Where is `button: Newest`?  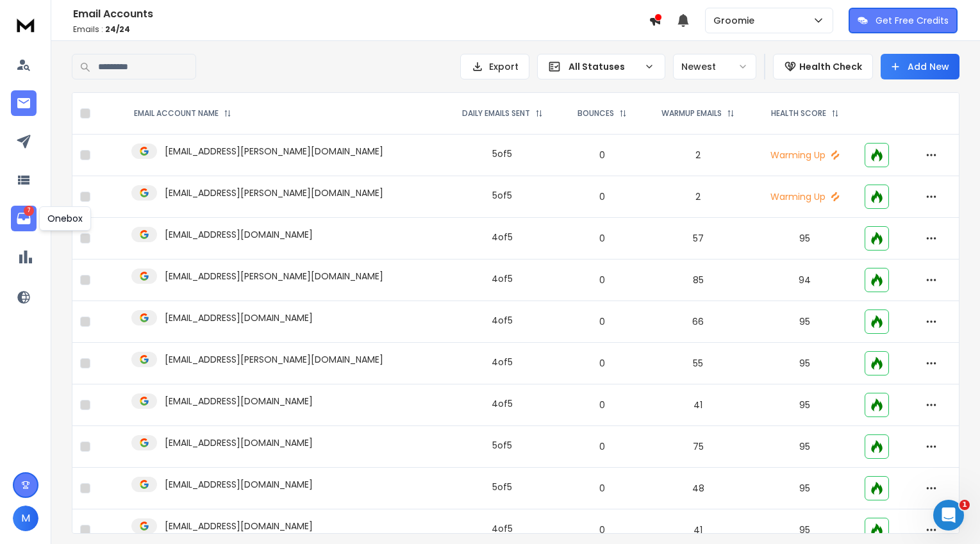
button: Newest is located at coordinates (715, 66).